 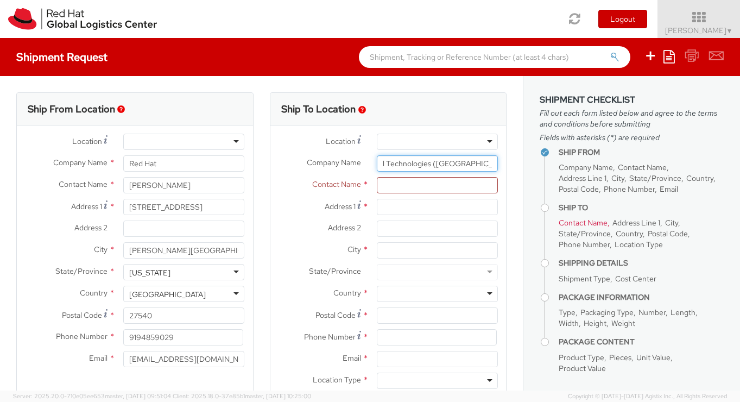 I want to click on h4: Ship To, so click(x=641, y=207).